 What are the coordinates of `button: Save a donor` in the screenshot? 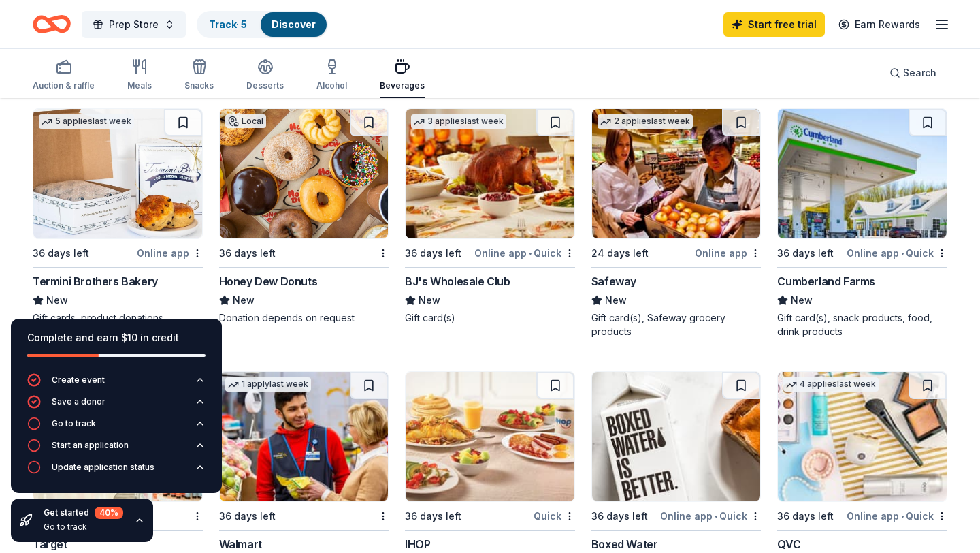 It's located at (117, 405).